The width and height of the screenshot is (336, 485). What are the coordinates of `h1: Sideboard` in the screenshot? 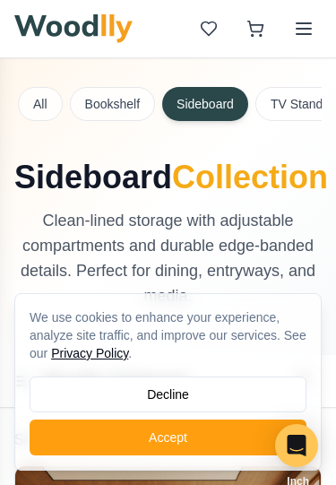 It's located at (167, 176).